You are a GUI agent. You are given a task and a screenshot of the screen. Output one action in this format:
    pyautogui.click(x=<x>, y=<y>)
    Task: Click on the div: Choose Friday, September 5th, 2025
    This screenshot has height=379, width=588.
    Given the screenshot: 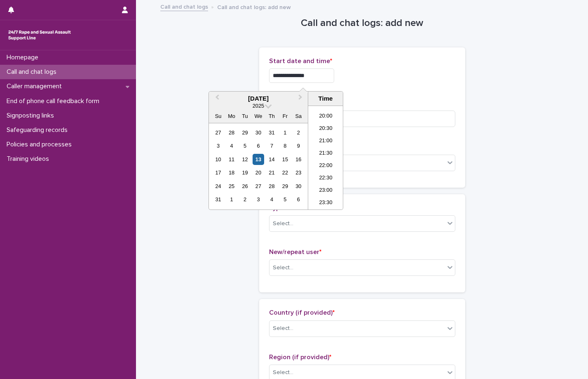 What is the action you would take?
    pyautogui.click(x=285, y=200)
    